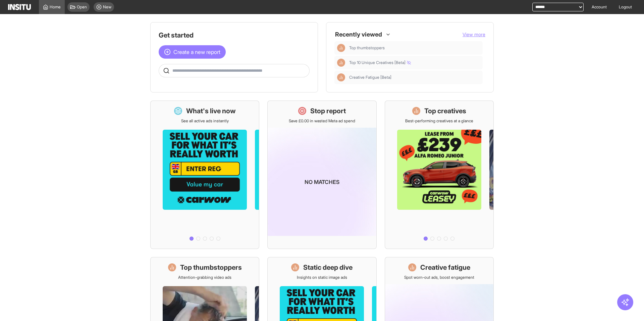  Describe the element at coordinates (205, 121) in the screenshot. I see `p: See all active ads instantly` at that location.